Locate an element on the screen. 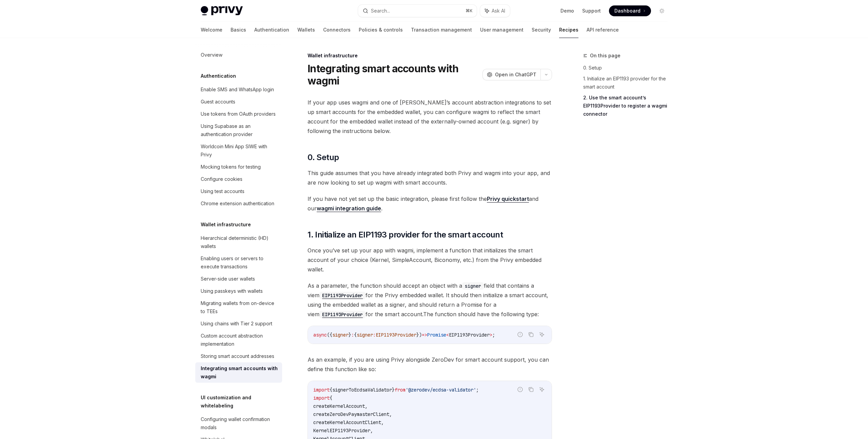  a: Hierarchical deterministic (HD) wallets is located at coordinates (239, 242).